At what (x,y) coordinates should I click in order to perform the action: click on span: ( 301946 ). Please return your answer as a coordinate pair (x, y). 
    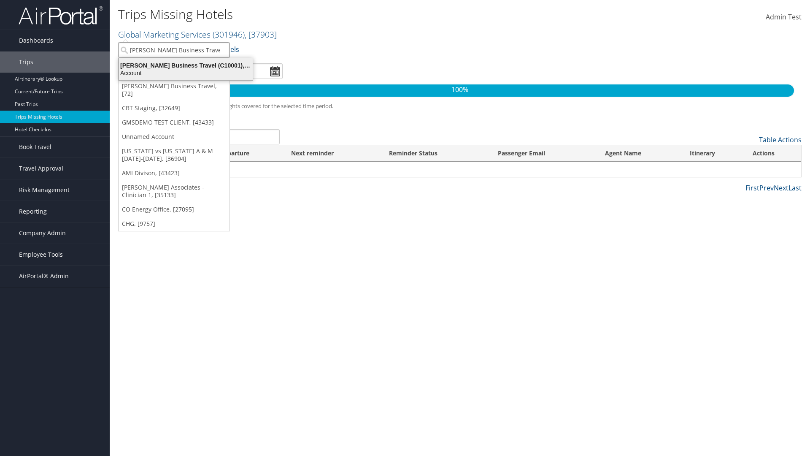
    Looking at the image, I should click on (229, 34).